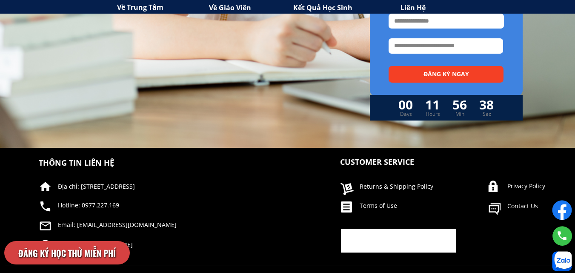 The height and width of the screenshot is (273, 575). I want to click on h4: CUSTOMER SERVICE, so click(423, 162).